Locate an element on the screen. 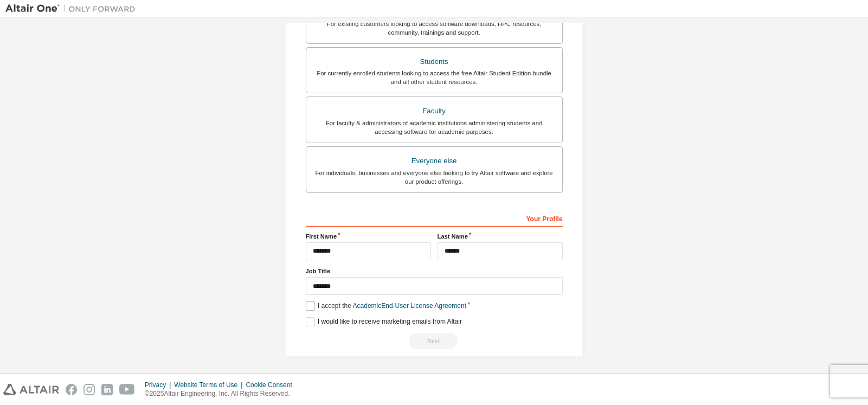 This screenshot has width=868, height=405. div: Students is located at coordinates (434, 62).